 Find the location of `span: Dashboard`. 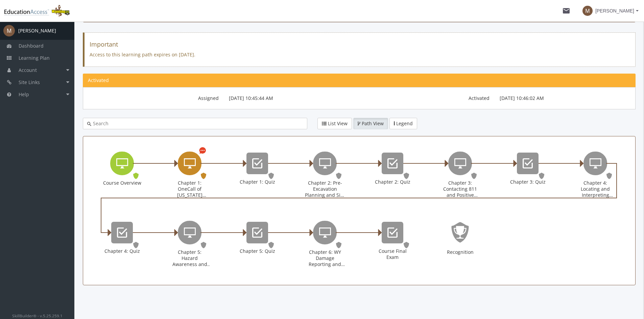

span: Dashboard is located at coordinates (31, 45).